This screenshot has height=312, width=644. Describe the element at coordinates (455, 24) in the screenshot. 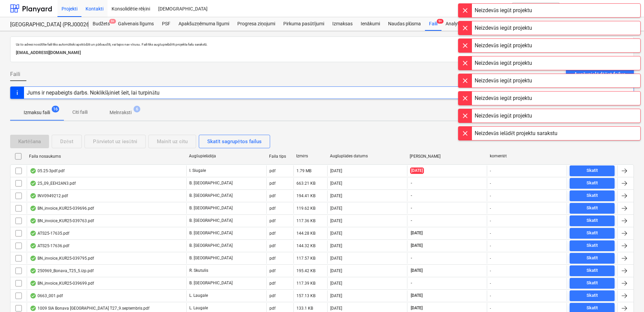

I see `a: Analytics` at that location.